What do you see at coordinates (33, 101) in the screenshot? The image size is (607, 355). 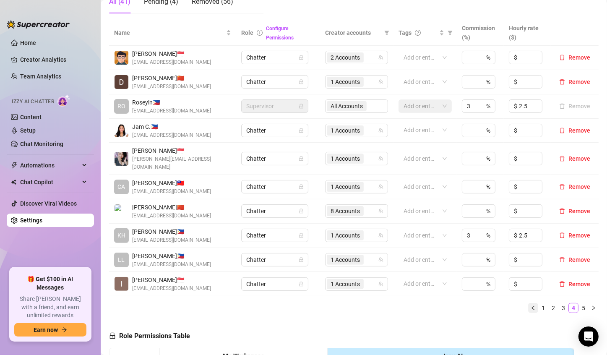 I see `span: Izzy AI Chatter` at bounding box center [33, 101].